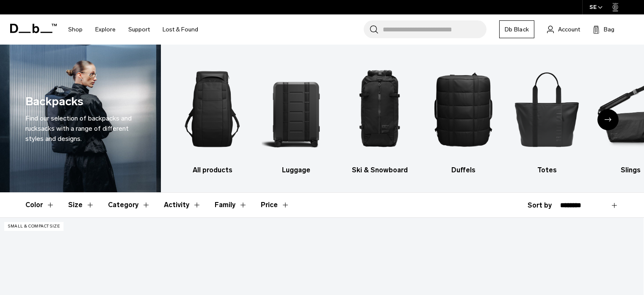  I want to click on li: 5 / 10, so click(547, 116).